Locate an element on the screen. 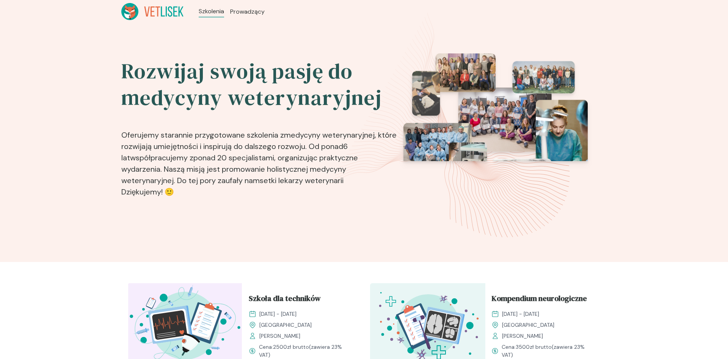 Image resolution: width=728 pixels, height=359 pixels. span: 2500 zł brutto is located at coordinates (291, 347).